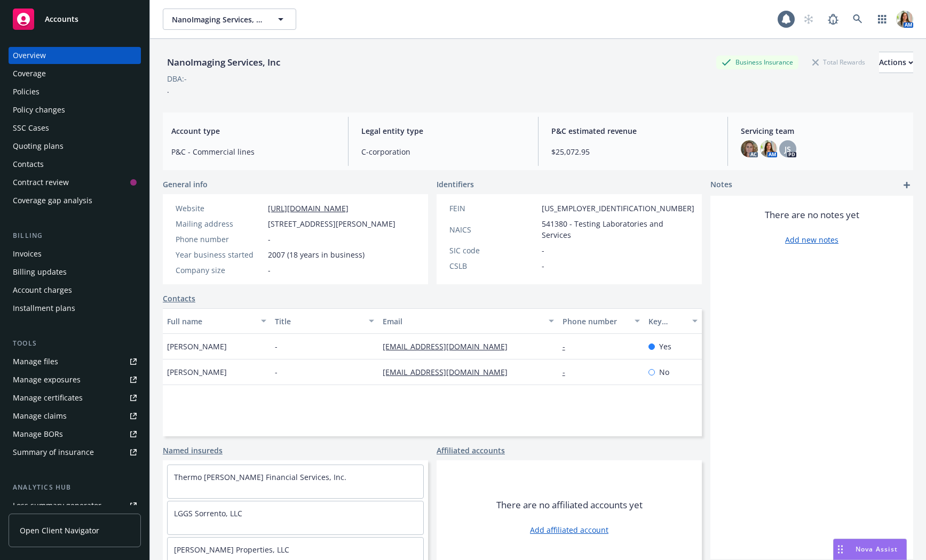 The image size is (926, 560). What do you see at coordinates (75, 254) in the screenshot?
I see `a: Invoices` at bounding box center [75, 254].